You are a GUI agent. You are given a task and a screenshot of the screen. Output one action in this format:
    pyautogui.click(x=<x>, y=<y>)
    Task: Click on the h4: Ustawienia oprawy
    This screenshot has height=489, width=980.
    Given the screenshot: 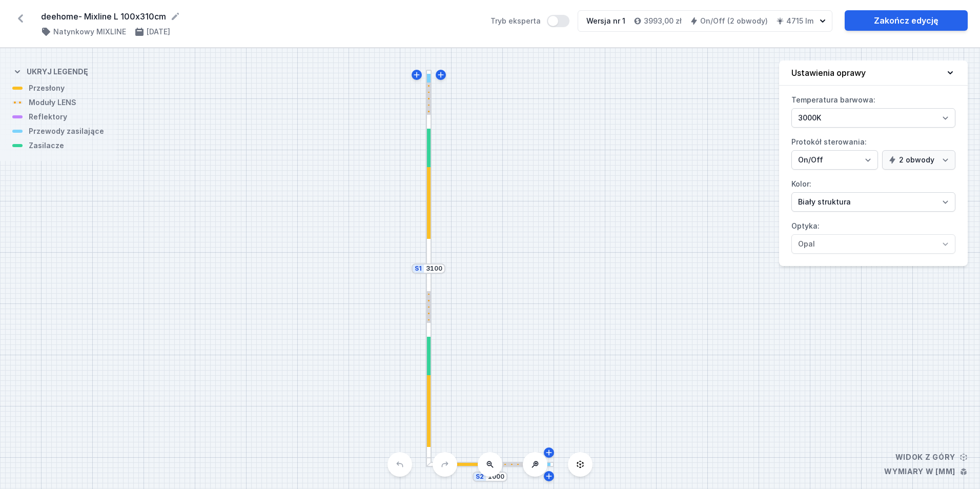 What is the action you would take?
    pyautogui.click(x=828, y=73)
    